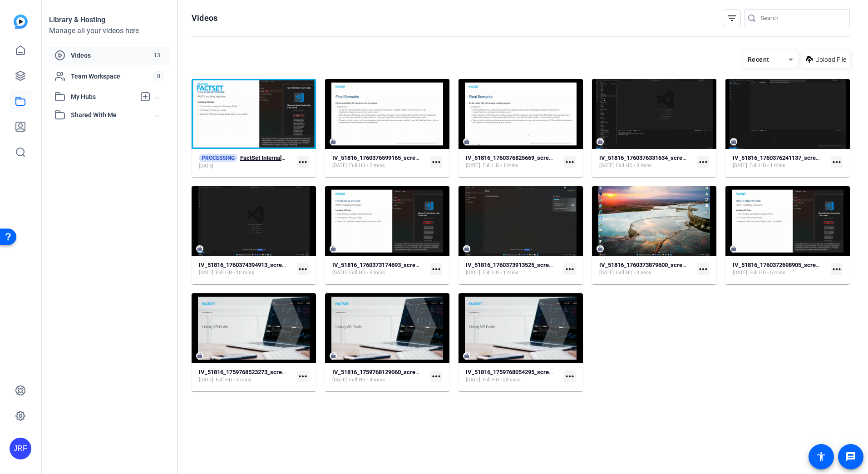 This screenshot has height=474, width=868. What do you see at coordinates (510, 157) in the screenshot?
I see `strong: IV_51816_1760376825669_screen` at bounding box center [510, 157].